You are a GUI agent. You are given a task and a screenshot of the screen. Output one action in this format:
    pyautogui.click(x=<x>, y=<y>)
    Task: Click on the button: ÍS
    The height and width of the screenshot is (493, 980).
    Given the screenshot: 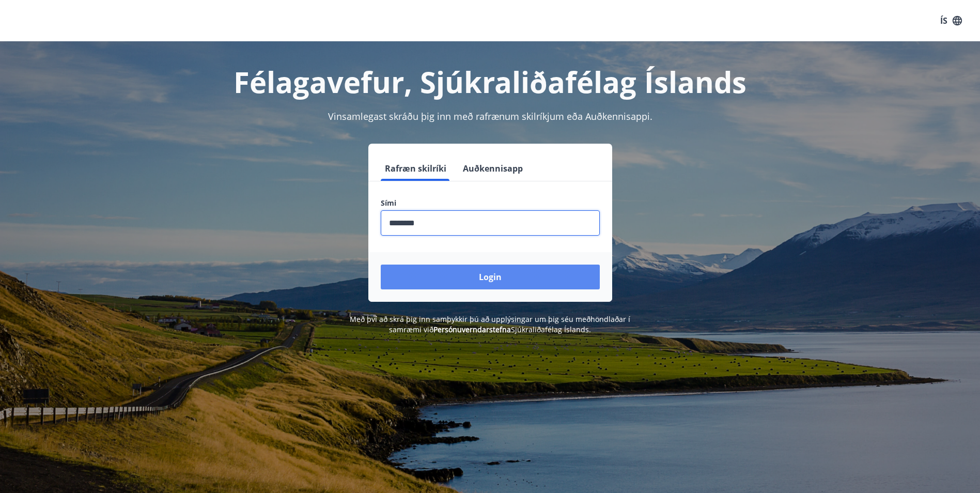 What is the action you would take?
    pyautogui.click(x=951, y=21)
    